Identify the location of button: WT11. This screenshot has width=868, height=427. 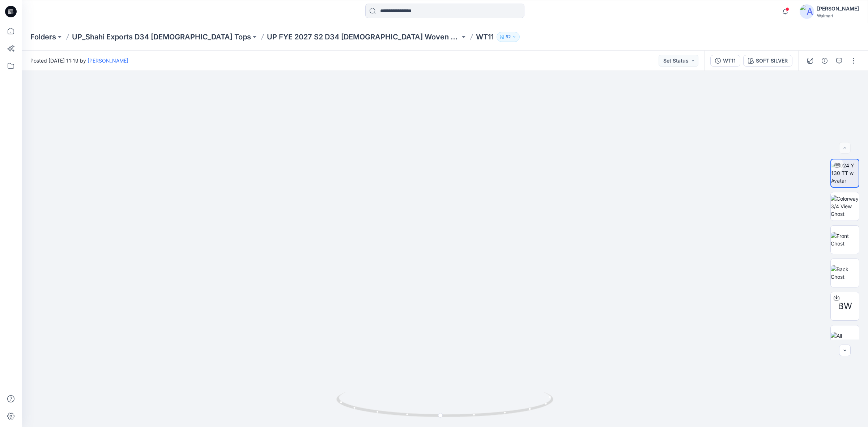
(725, 60).